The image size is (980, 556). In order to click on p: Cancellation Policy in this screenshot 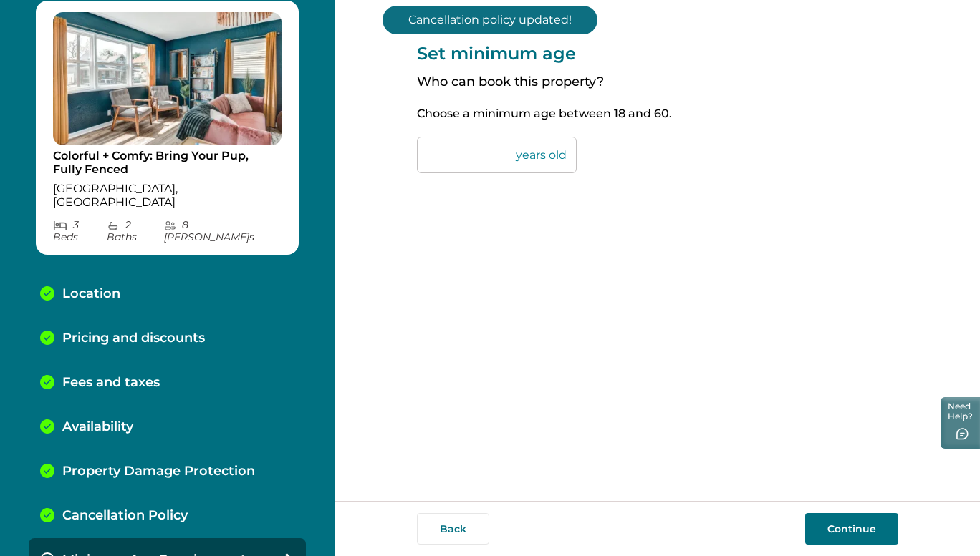, I will do `click(125, 516)`.